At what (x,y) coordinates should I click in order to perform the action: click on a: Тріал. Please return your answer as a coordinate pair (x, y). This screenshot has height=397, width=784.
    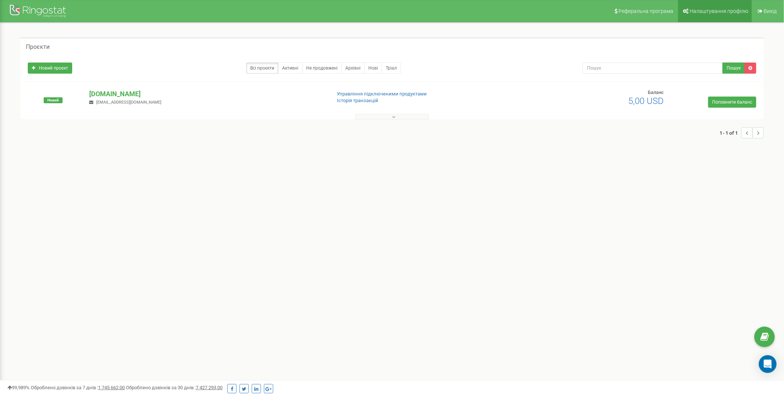
    Looking at the image, I should click on (391, 68).